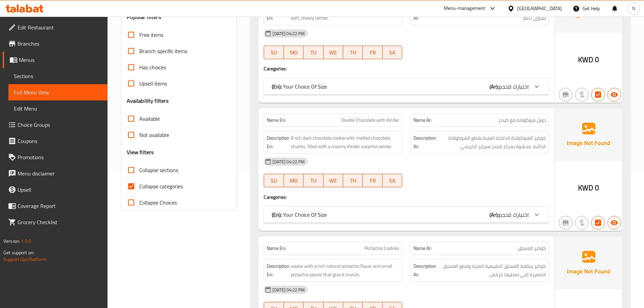 This screenshot has width=644, height=308. Describe the element at coordinates (150, 119) in the screenshot. I see `span: Available` at that location.